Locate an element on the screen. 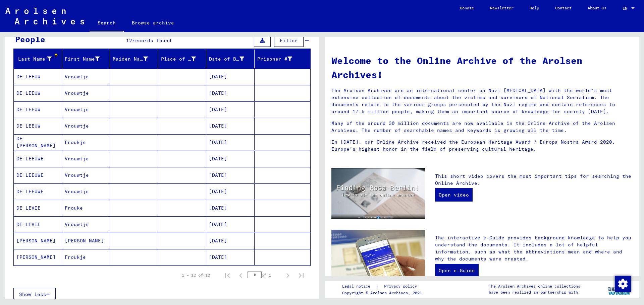 This screenshot has height=305, width=644. h1: Welcome to the Online Archive of the Arolsen Archives! is located at coordinates (482, 68).